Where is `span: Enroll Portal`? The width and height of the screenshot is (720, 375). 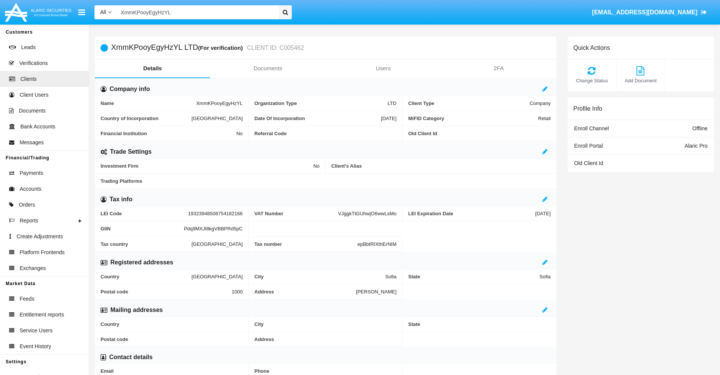 span: Enroll Portal is located at coordinates (589, 146).